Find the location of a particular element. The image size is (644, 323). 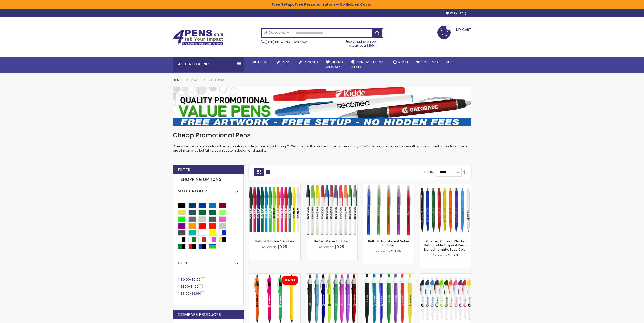

a: Pencils is located at coordinates (308, 62).